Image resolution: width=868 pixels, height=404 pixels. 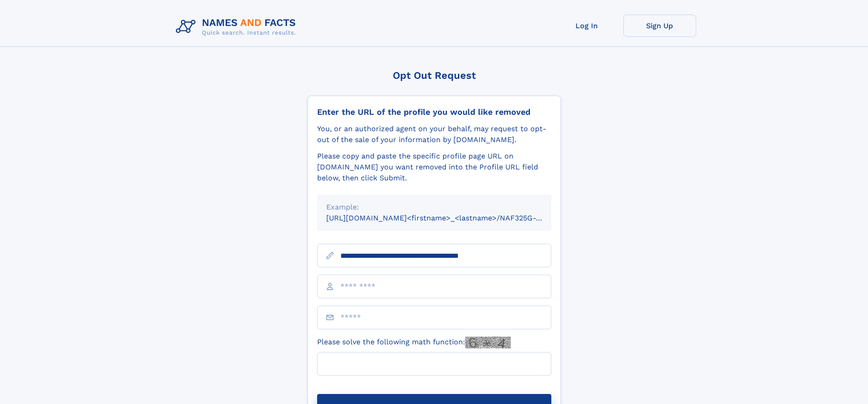 I want to click on div: Opt Out Request, so click(x=434, y=75).